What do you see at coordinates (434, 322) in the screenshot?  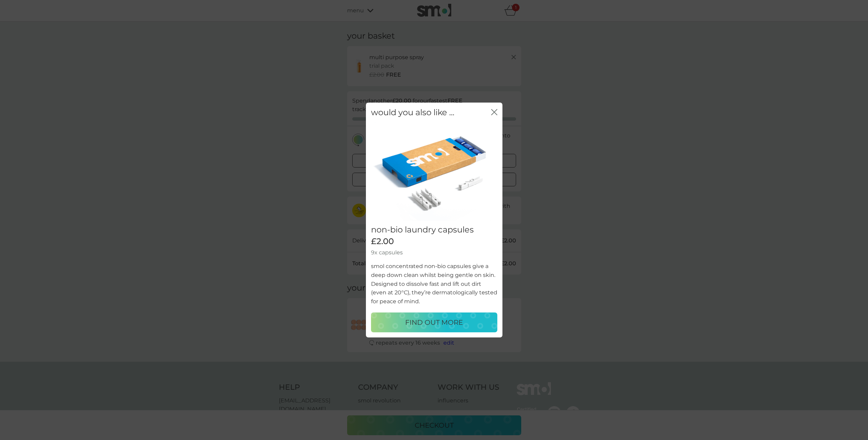 I see `button: FIND OUT MORE` at bounding box center [434, 322].